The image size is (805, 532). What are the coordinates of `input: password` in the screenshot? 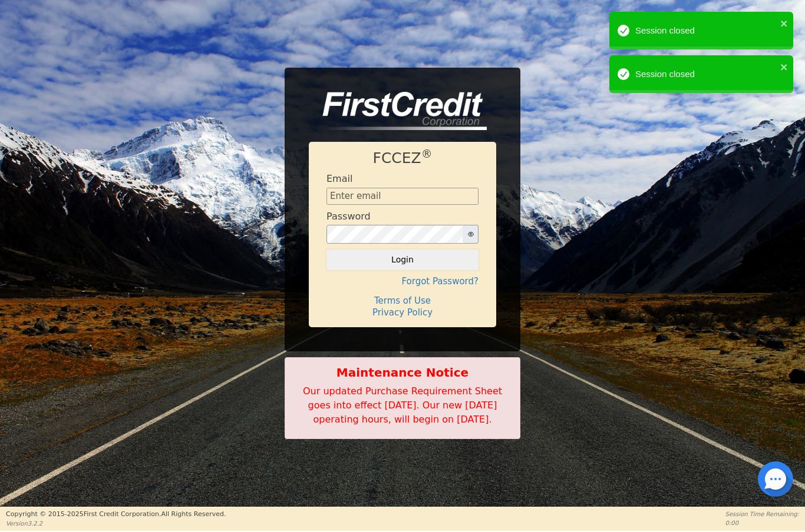 It's located at (395, 234).